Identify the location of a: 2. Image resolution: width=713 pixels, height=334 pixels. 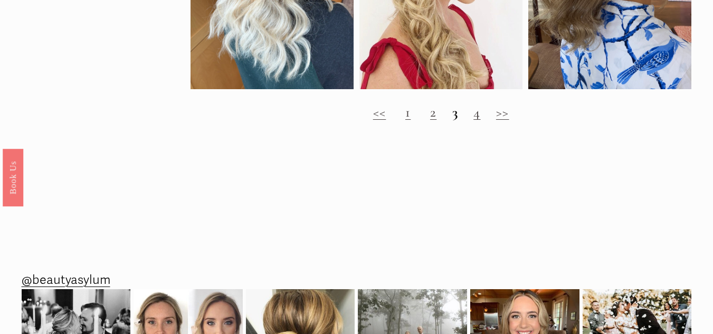
(433, 112).